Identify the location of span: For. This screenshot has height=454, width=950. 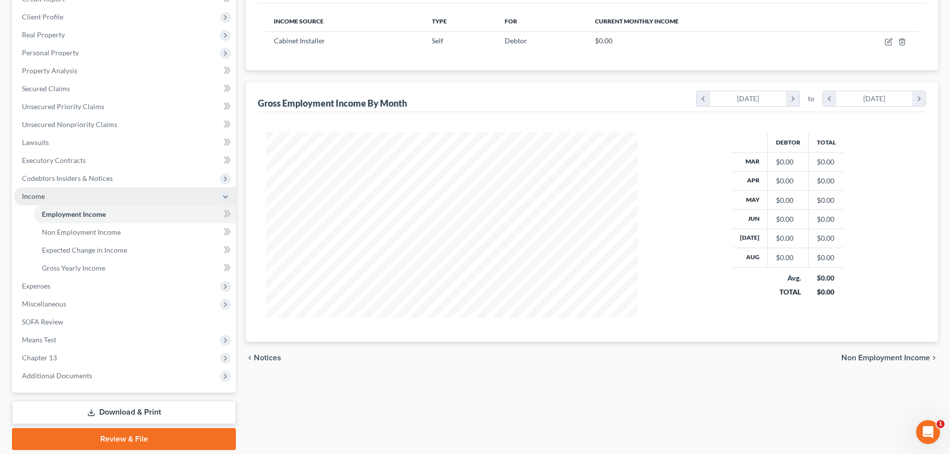
(510, 21).